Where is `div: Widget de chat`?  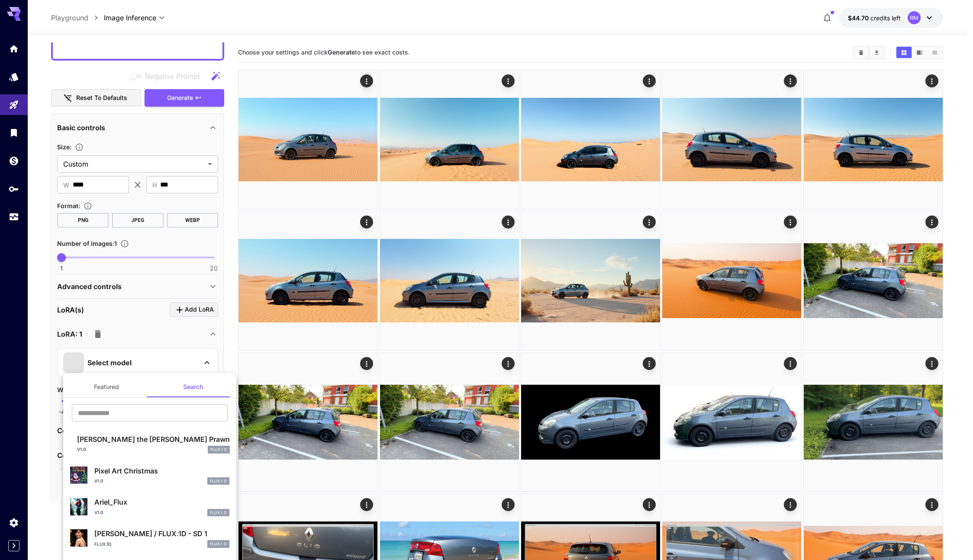 div: Widget de chat is located at coordinates (951, 539).